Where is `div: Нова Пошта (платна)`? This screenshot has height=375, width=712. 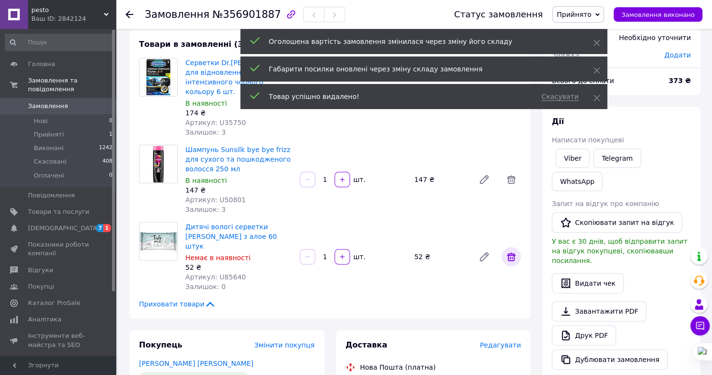
div: Нова Пошта (платна) is located at coordinates (398, 368).